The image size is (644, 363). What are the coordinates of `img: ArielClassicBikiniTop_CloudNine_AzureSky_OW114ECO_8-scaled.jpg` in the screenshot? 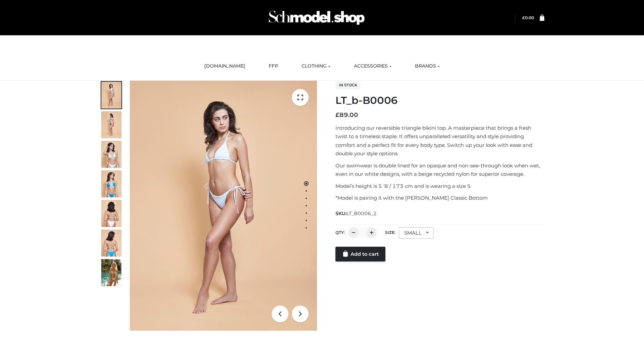 It's located at (111, 243).